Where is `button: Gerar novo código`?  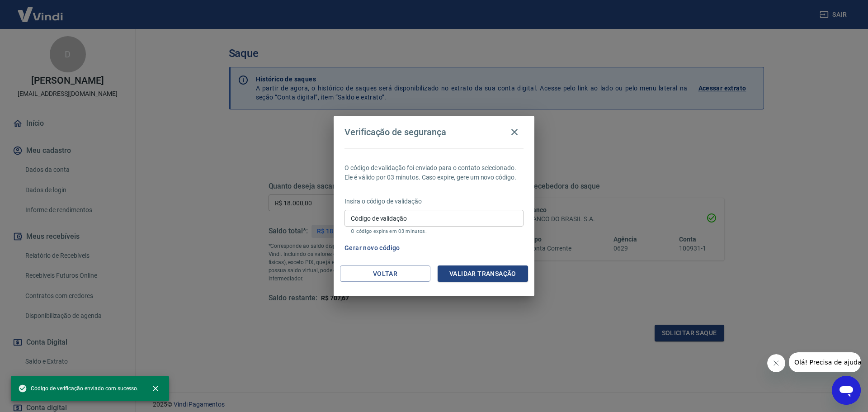 button: Gerar novo código is located at coordinates (372, 248).